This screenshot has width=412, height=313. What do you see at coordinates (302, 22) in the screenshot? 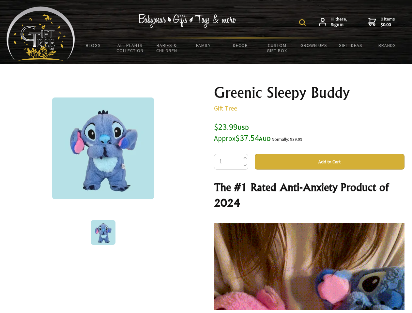
I see `img: product search` at bounding box center [302, 22].